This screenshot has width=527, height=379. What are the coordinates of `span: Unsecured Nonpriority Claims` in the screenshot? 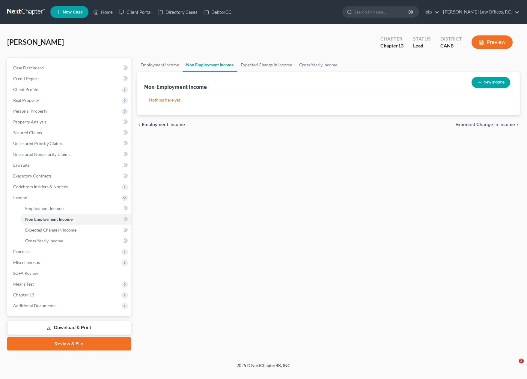 It's located at (42, 154).